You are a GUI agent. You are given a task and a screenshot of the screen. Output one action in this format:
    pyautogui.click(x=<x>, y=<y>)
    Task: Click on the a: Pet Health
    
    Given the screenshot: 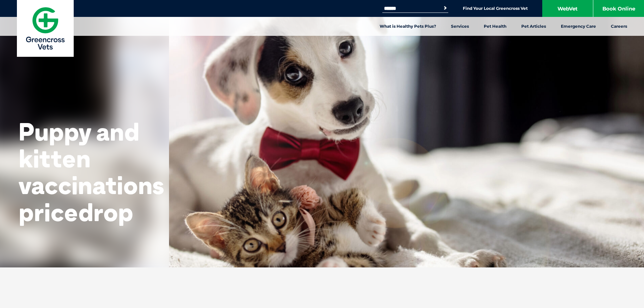 What is the action you would take?
    pyautogui.click(x=495, y=26)
    